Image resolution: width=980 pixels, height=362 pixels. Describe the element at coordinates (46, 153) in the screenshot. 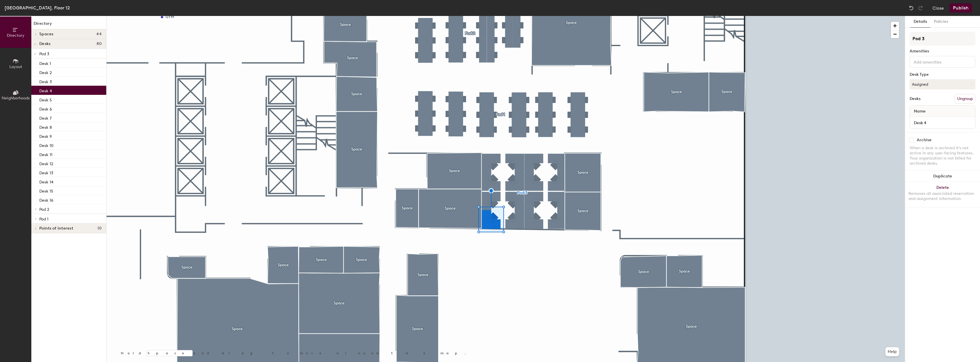

I see `p: Desk 11` at that location.